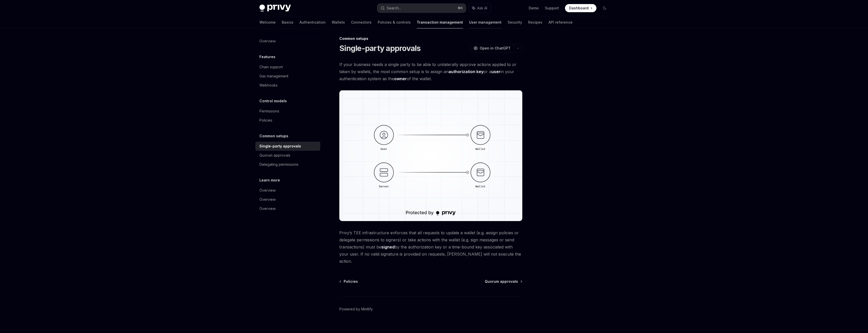 Image resolution: width=868 pixels, height=333 pixels. I want to click on a: Welcome, so click(268, 23).